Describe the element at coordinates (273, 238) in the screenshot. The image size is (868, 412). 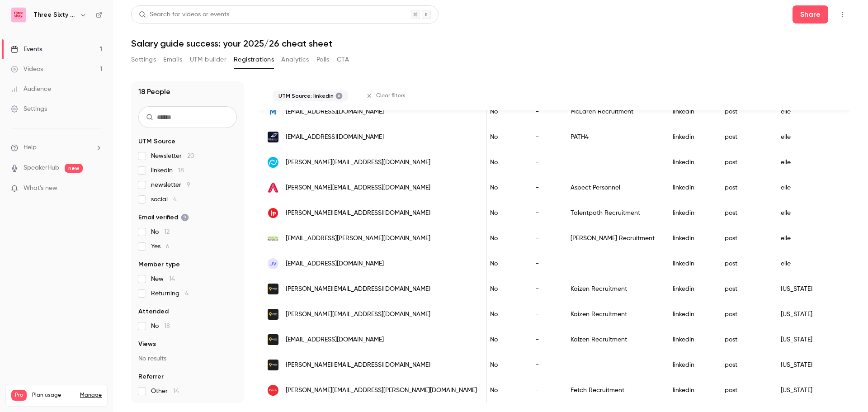
I see `img: hoban.com.au` at that location.